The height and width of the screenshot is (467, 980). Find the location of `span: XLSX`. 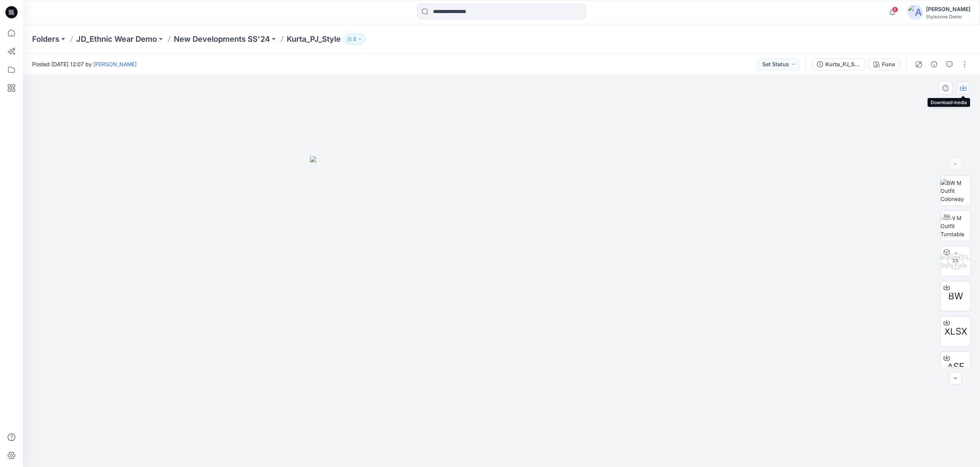

span: XLSX is located at coordinates (956, 331).